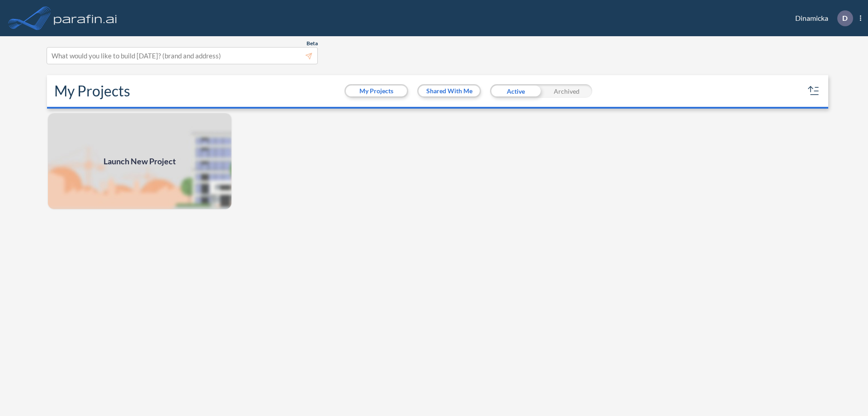 This screenshot has height=416, width=868. I want to click on p: D, so click(845, 18).